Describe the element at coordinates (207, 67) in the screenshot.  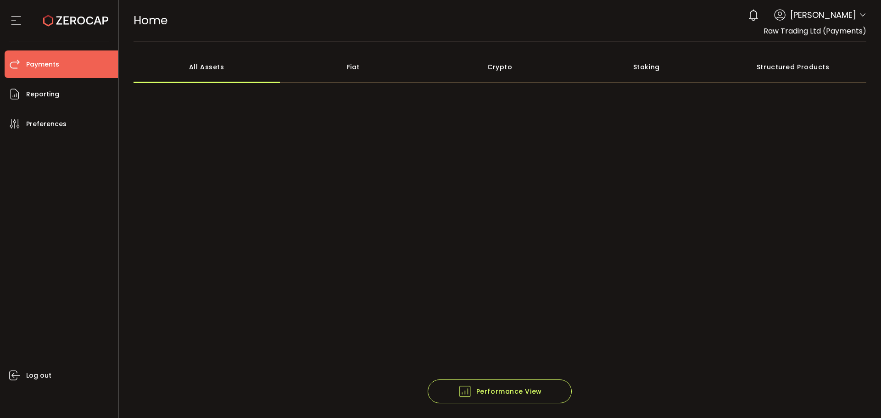
I see `div: All Assets` at that location.